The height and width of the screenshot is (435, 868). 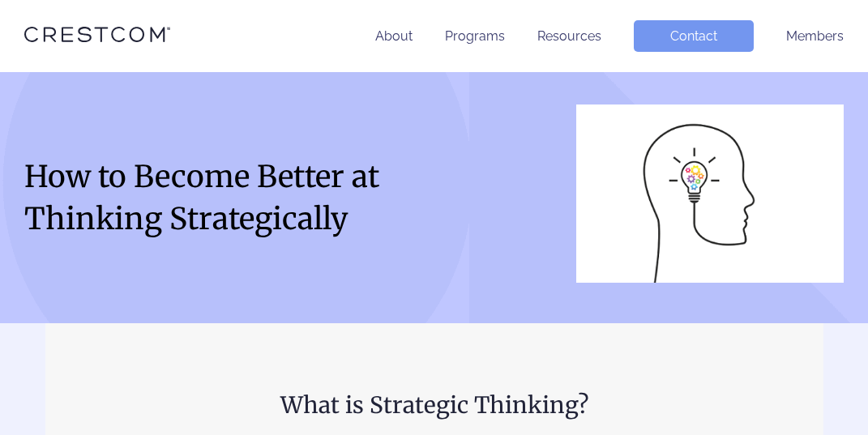 I want to click on a: Members, so click(x=814, y=36).